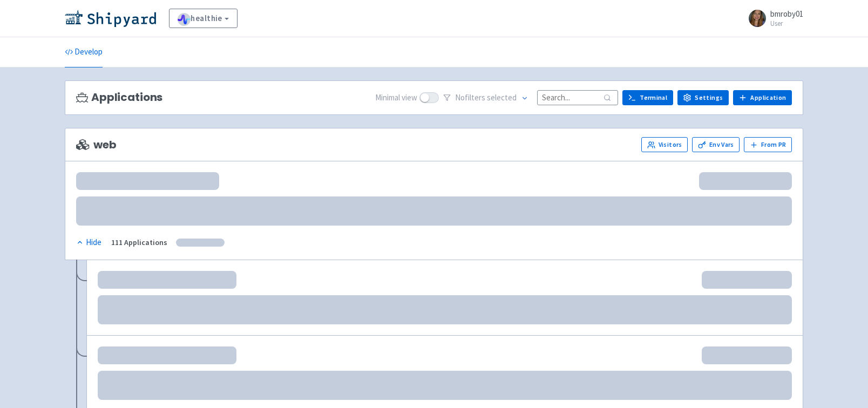 This screenshot has width=868, height=408. I want to click on a: Terminal, so click(648, 98).